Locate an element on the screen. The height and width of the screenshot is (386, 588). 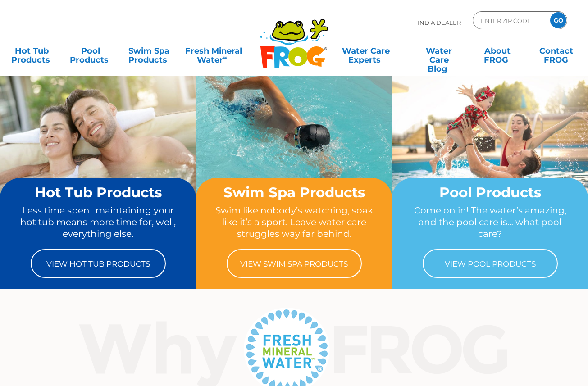
a: Swim SpaProducts is located at coordinates (149, 51).